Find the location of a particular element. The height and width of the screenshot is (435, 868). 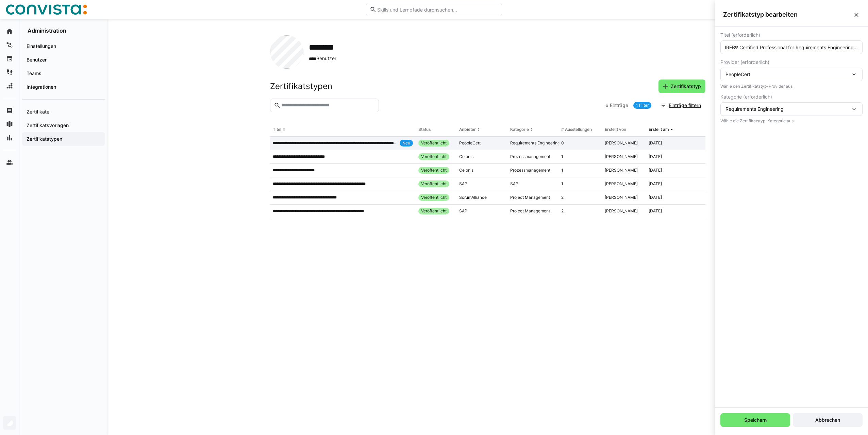

button: Speichern is located at coordinates (755, 420).